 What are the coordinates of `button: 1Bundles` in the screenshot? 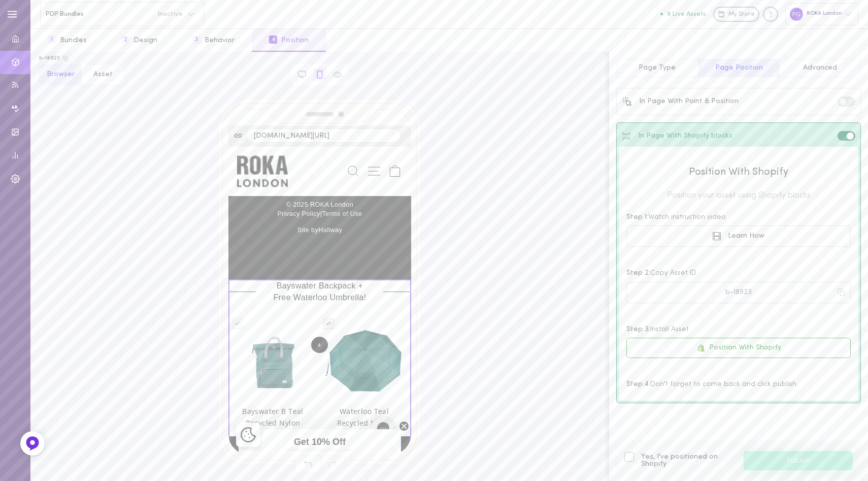 It's located at (67, 40).